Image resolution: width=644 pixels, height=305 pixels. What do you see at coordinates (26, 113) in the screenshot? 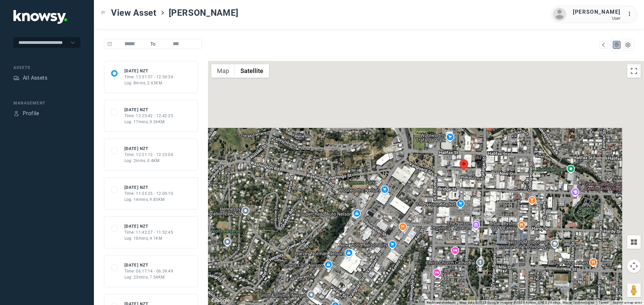
I see `a: ProfileProfile` at bounding box center [26, 113].